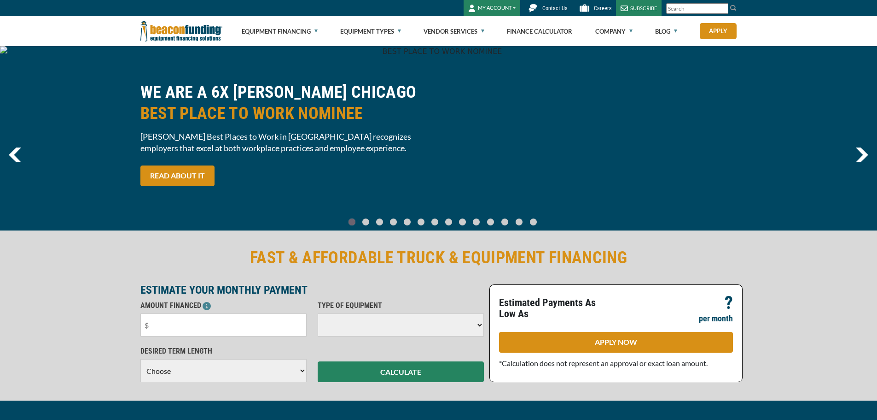 The width and height of the screenshot is (877, 420). I want to click on a: Go To Slide 6, so click(435, 221).